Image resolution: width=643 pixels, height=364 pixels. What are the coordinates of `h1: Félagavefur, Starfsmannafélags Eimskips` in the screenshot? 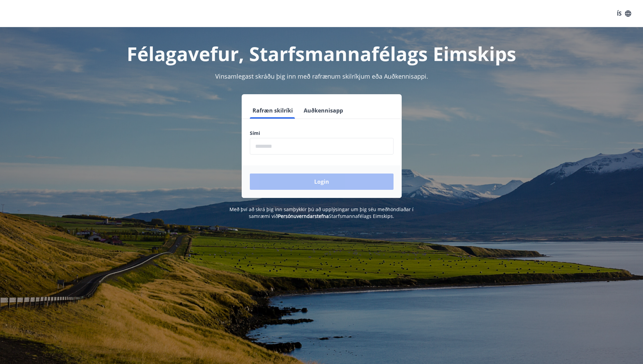 It's located at (322, 53).